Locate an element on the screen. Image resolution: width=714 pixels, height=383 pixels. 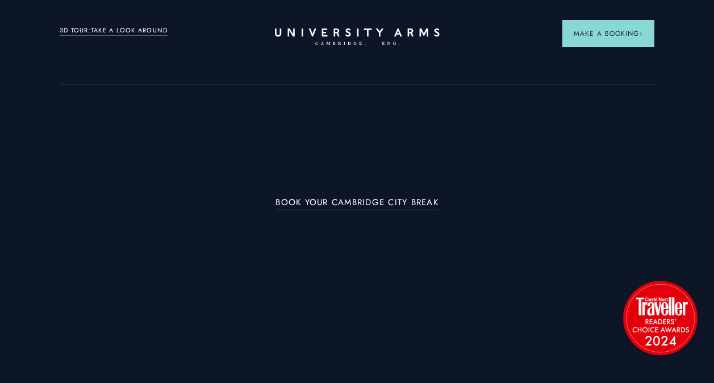
a: 3D TOUR:TAKE A LOOK AROUND is located at coordinates (114, 31).